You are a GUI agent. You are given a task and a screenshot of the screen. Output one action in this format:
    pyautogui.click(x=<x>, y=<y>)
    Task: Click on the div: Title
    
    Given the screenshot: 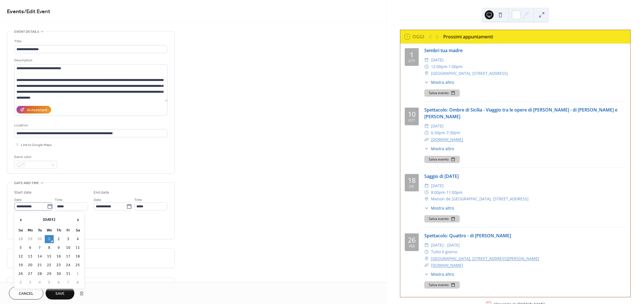 What is the action you would take?
    pyautogui.click(x=90, y=41)
    